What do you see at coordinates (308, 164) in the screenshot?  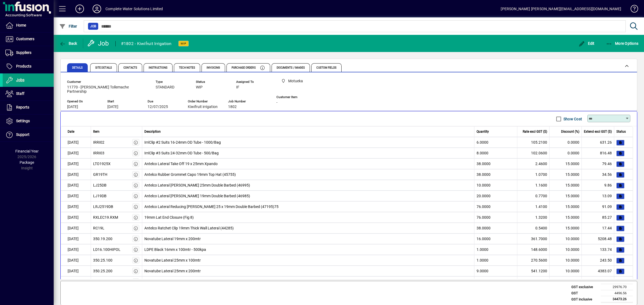 I see `td: Antelco Lateral Take Off 19 x 25mm Xpando` at bounding box center [308, 164].